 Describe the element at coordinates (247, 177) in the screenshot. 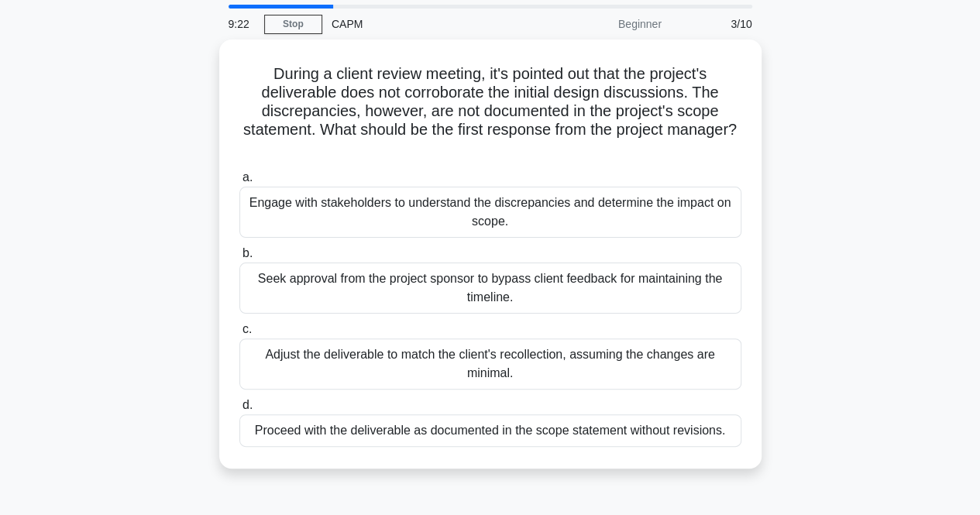

I see `span: a.` at that location.